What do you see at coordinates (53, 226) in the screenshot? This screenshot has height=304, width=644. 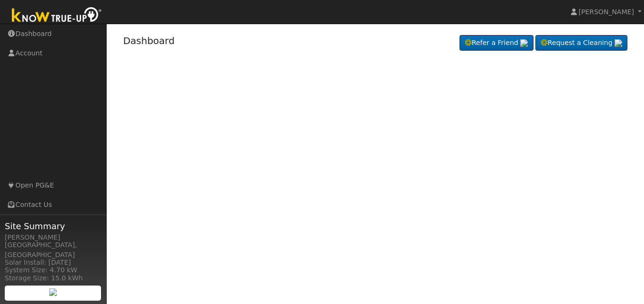 I see `span: Site Summary` at bounding box center [53, 226].